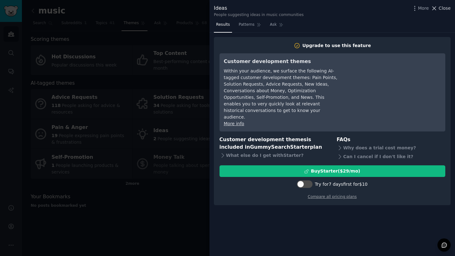  Describe the element at coordinates (274, 25) in the screenshot. I see `span: Ask` at that location.